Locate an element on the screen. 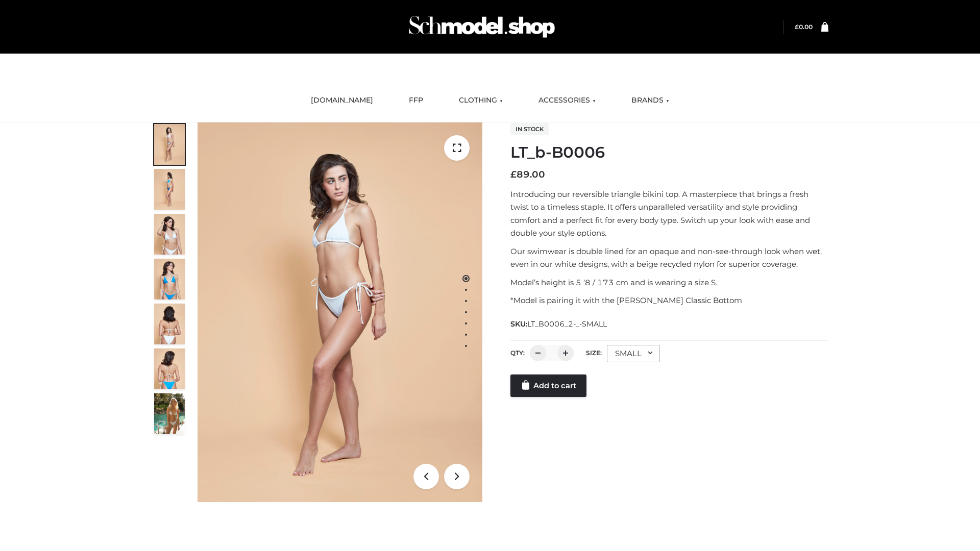  label: Size: is located at coordinates (593, 353).